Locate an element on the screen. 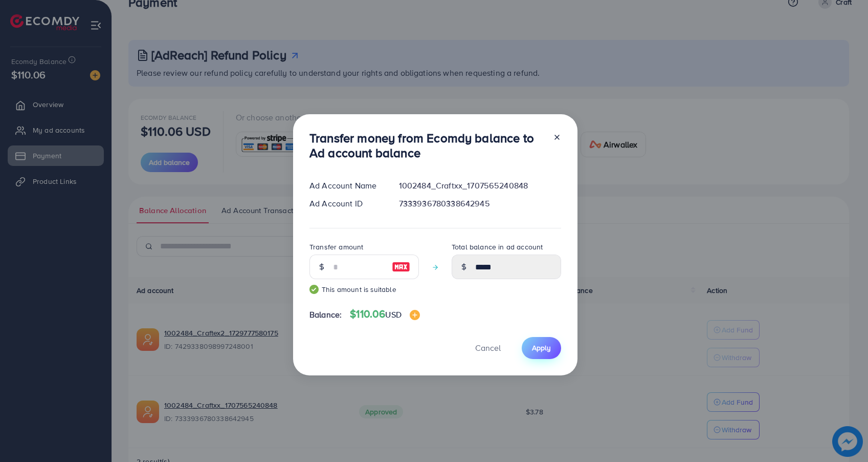 The height and width of the screenshot is (462, 868). span: USD is located at coordinates (393, 314).